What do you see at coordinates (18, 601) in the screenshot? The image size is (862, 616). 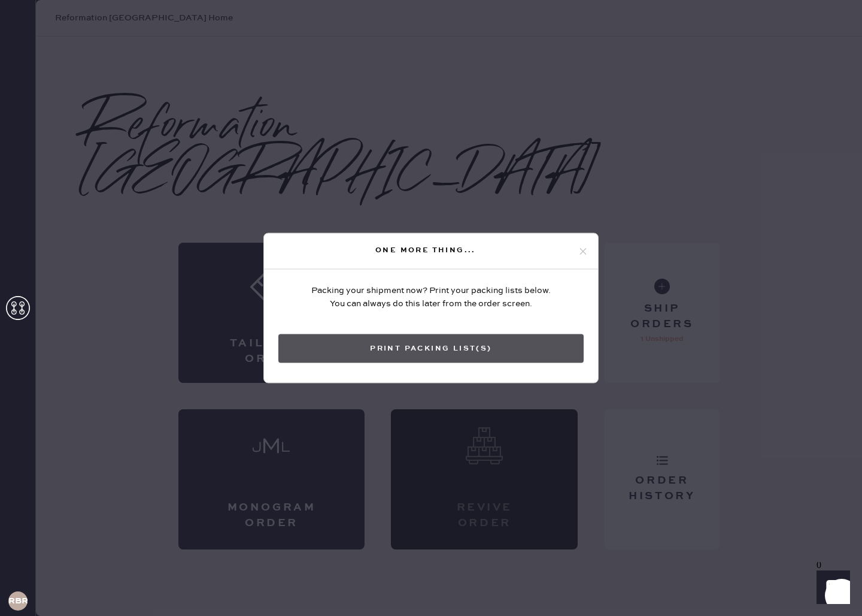 I see `h3: RBRA` at bounding box center [18, 601].